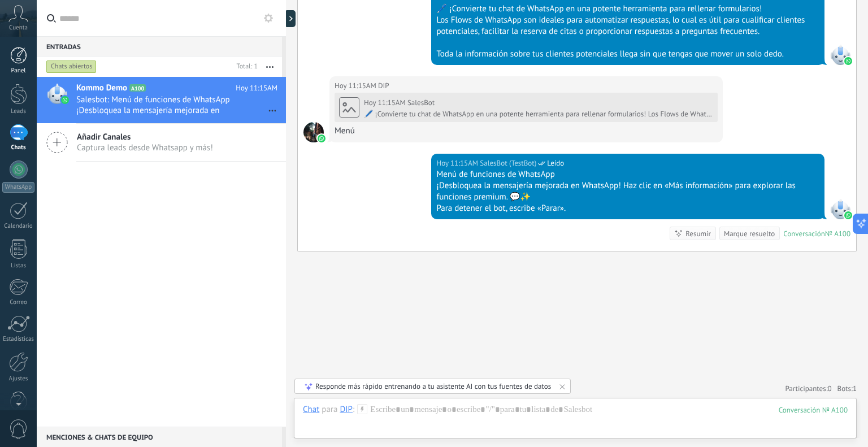 This screenshot has height=447, width=868. What do you see at coordinates (829, 388) in the screenshot?
I see `span: 0` at bounding box center [829, 388].